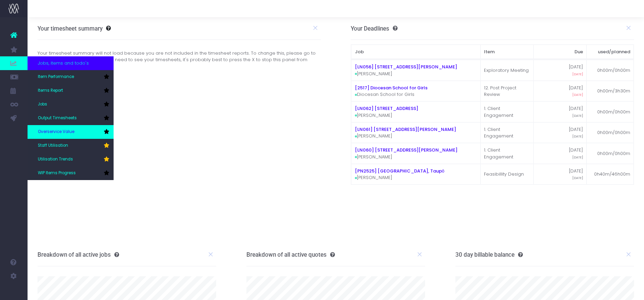 Image resolution: width=644 pixels, height=300 pixels. I want to click on th: Due: activate to sort column ascending, so click(560, 52).